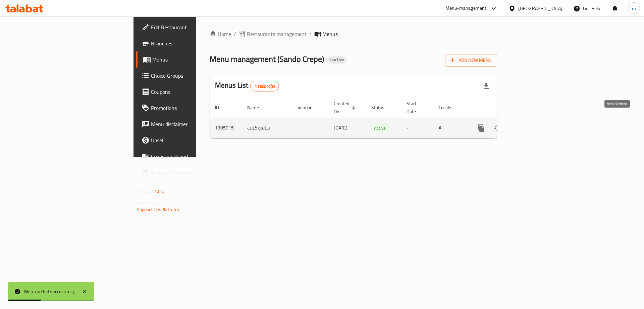 Image resolution: width=644 pixels, height=309 pixels. I want to click on a: Edit Restaurant, so click(189, 28).